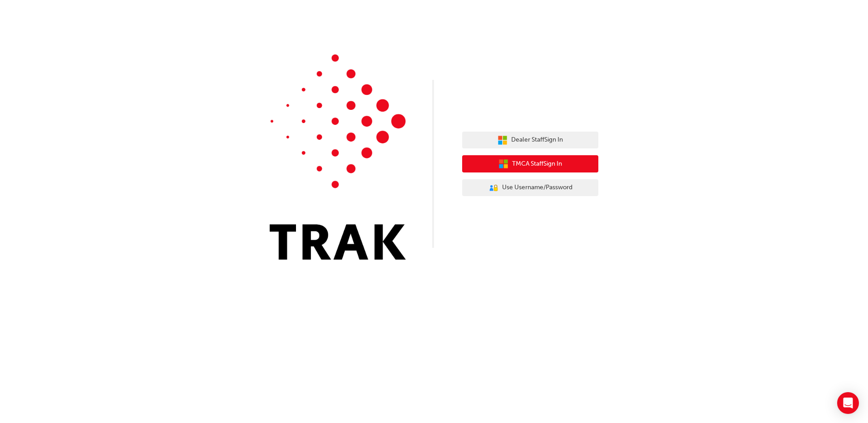  Describe the element at coordinates (537, 187) in the screenshot. I see `span: Use Username/Password` at that location.